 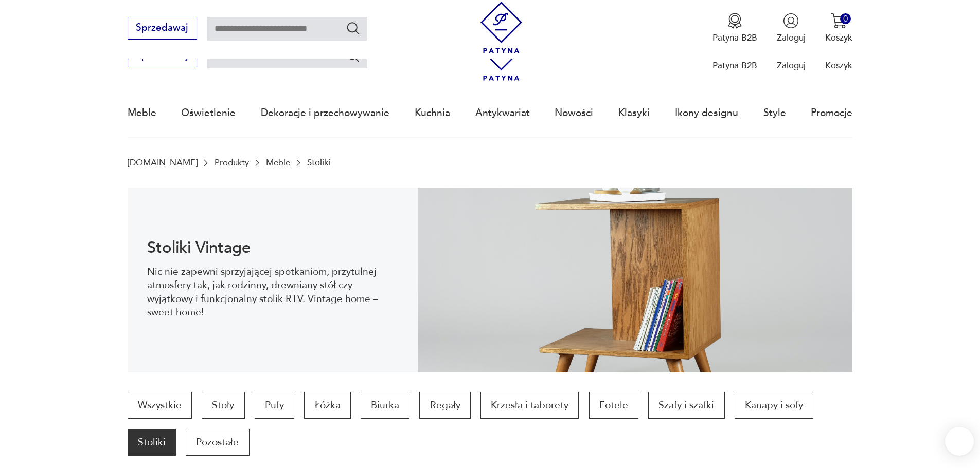 What do you see at coordinates (159, 406) in the screenshot?
I see `a: Wszystkie` at bounding box center [159, 406].